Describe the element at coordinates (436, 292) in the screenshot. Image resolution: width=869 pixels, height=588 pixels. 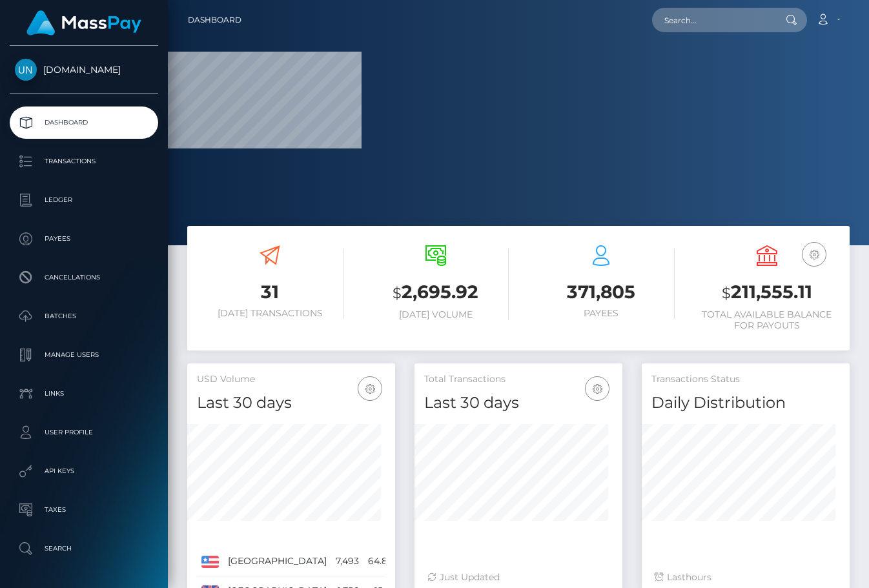
I see `h3: 2,695.92` at that location.